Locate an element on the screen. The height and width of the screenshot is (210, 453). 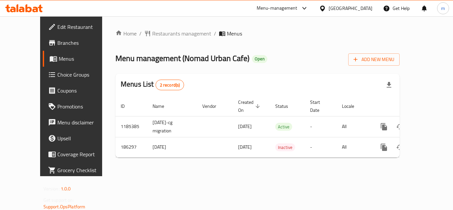
div: Inactive is located at coordinates (285, 147).